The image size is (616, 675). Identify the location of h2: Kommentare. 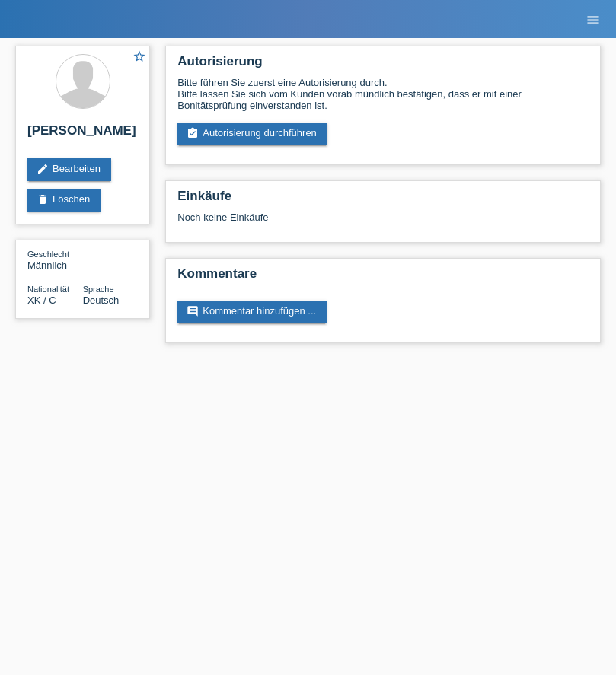
(383, 278).